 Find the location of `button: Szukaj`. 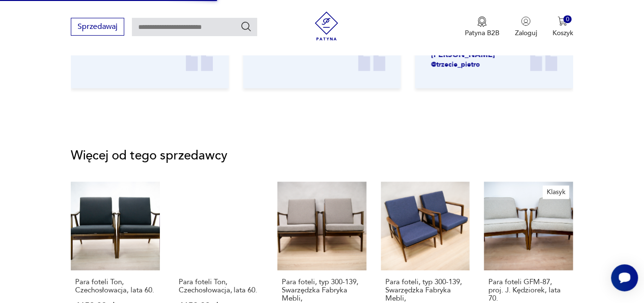

button: Szukaj is located at coordinates (246, 27).